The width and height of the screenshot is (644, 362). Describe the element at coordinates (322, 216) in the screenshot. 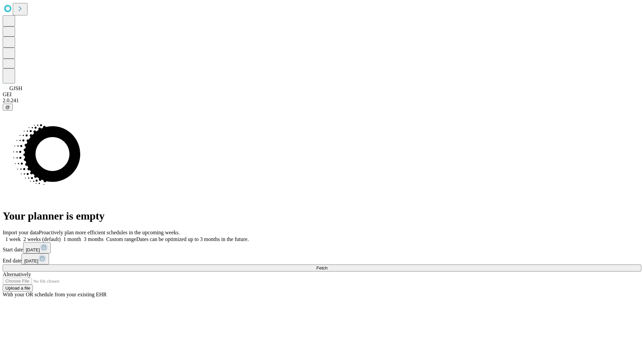

I see `h1: Your planner is empty` at that location.